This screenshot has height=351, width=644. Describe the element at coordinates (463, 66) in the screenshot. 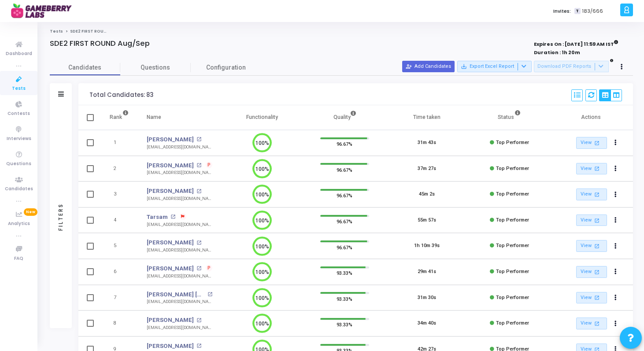

I see `mat-icon: save_alt` at that location.